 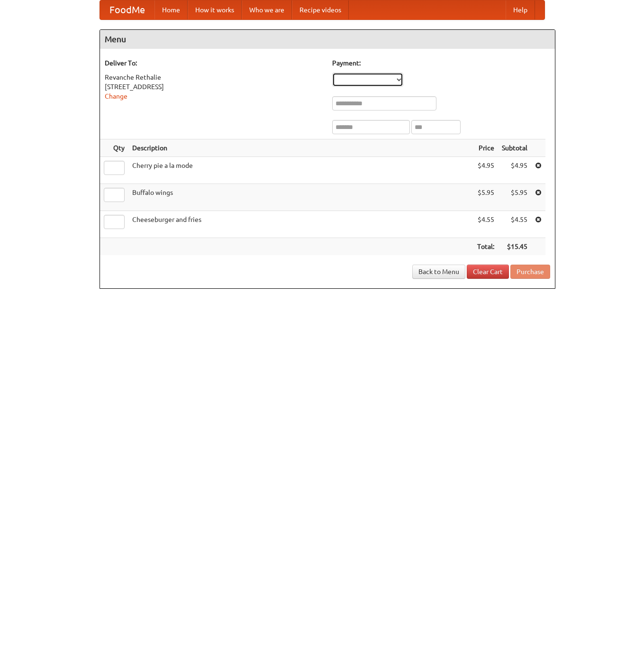 I want to click on a: Help, so click(x=520, y=10).